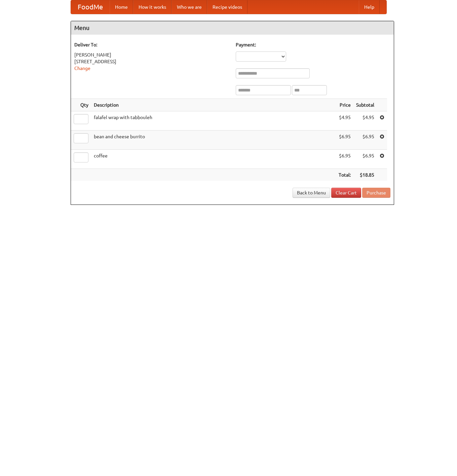 Image resolution: width=457 pixels, height=476 pixels. What do you see at coordinates (189, 7) in the screenshot?
I see `a: Who we are` at bounding box center [189, 7].